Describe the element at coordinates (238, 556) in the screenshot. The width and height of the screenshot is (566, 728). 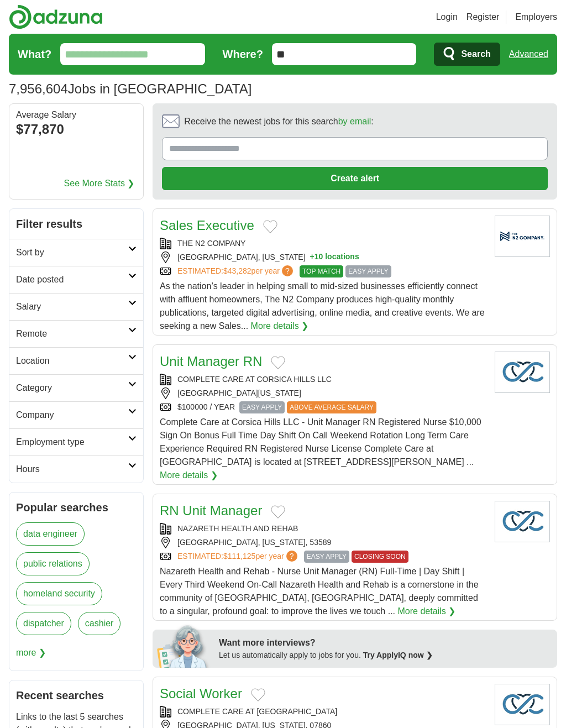
I see `a: ESTIMATED:$111,125per year?` at that location.